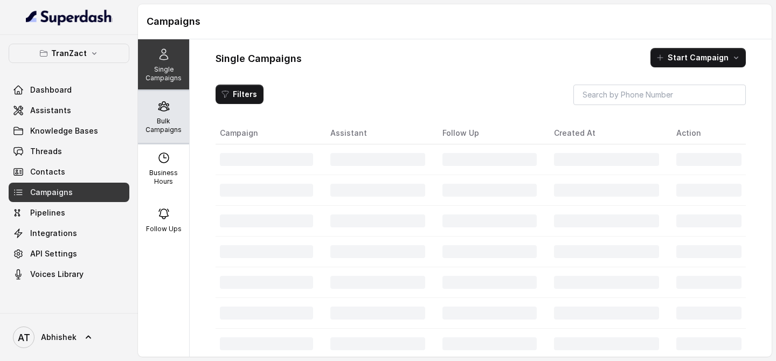 The image size is (776, 361). What do you see at coordinates (47, 213) in the screenshot?
I see `span: Pipelines` at bounding box center [47, 213].